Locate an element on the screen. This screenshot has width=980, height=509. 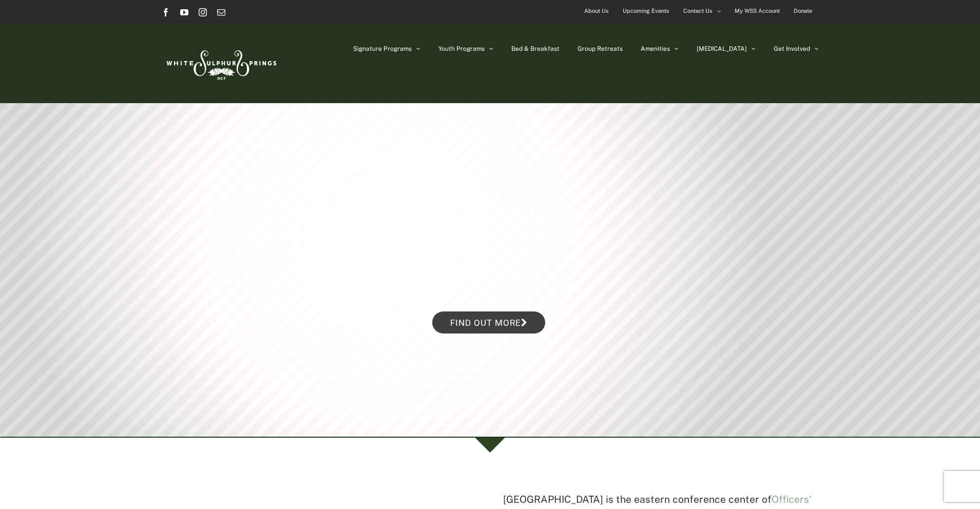
span: Upcoming Events is located at coordinates (645, 11).